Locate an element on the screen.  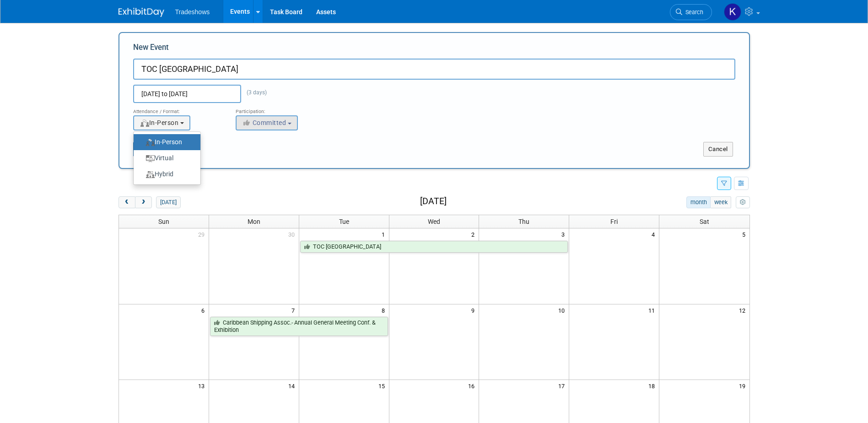
i: Personalize Calendar is located at coordinates (743, 203).